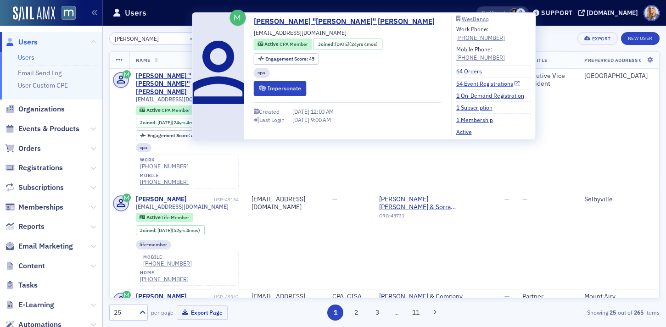 This screenshot has height=327, width=666. Describe the element at coordinates (25, 227) in the screenshot. I see `a: Reports` at that location.